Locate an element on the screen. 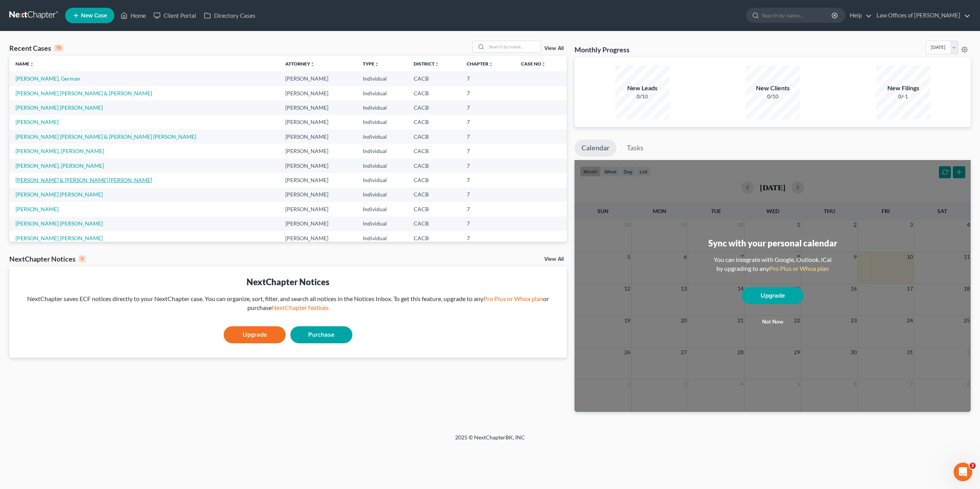 The height and width of the screenshot is (489, 980). div: 15 is located at coordinates (59, 48).